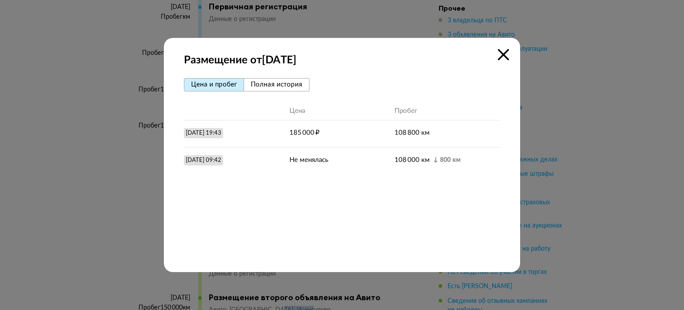 This screenshot has width=684, height=310. I want to click on button: Цена и пробег, so click(214, 85).